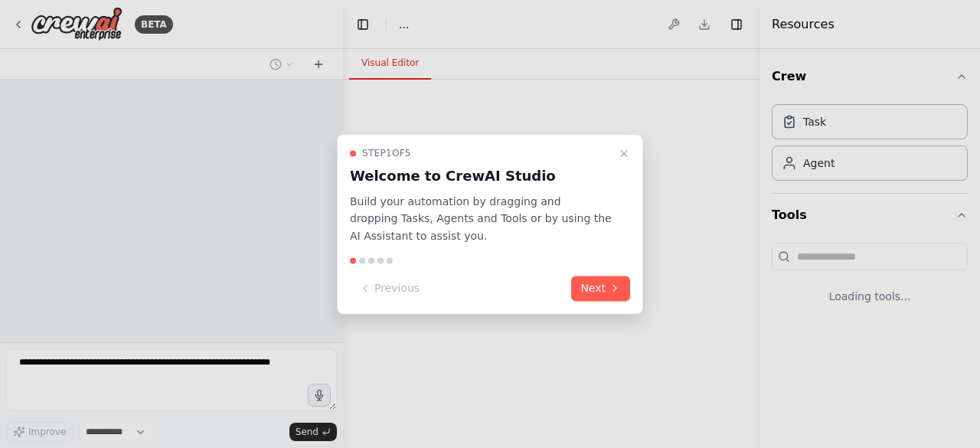 This screenshot has width=980, height=448. I want to click on button: Previous, so click(389, 288).